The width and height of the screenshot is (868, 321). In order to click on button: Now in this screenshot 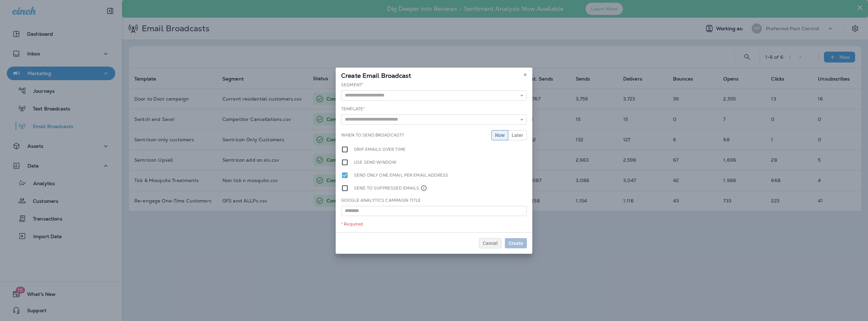, I will do `click(500, 135)`.